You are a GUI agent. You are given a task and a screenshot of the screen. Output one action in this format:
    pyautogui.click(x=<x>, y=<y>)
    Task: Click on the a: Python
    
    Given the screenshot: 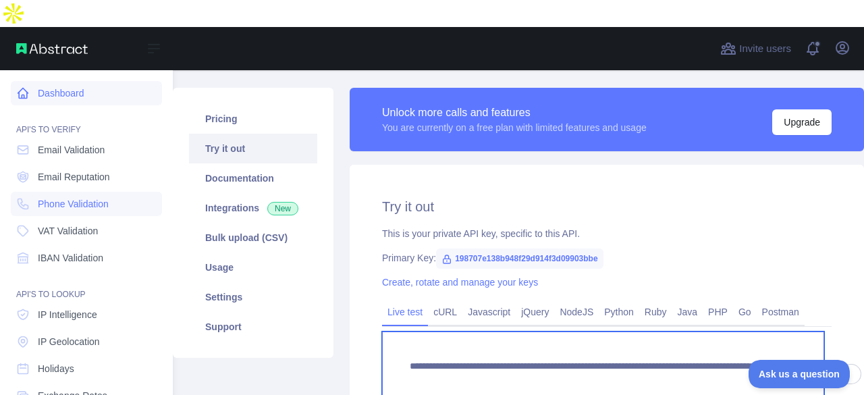 What is the action you would take?
    pyautogui.click(x=619, y=312)
    